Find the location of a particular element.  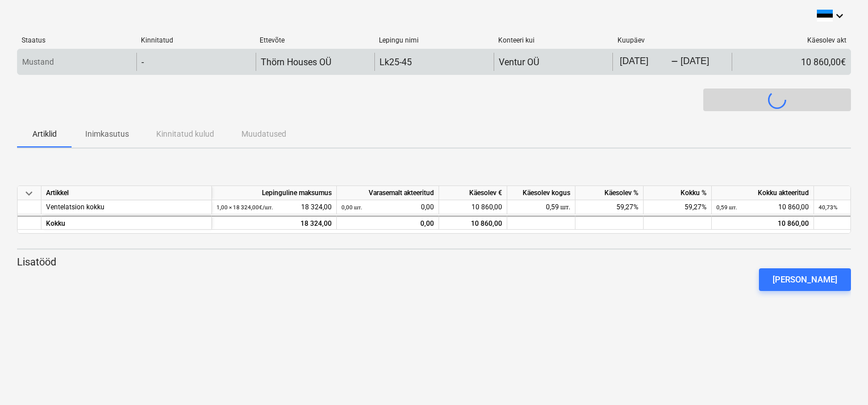

div: Ventur OÜ is located at coordinates (519, 62).